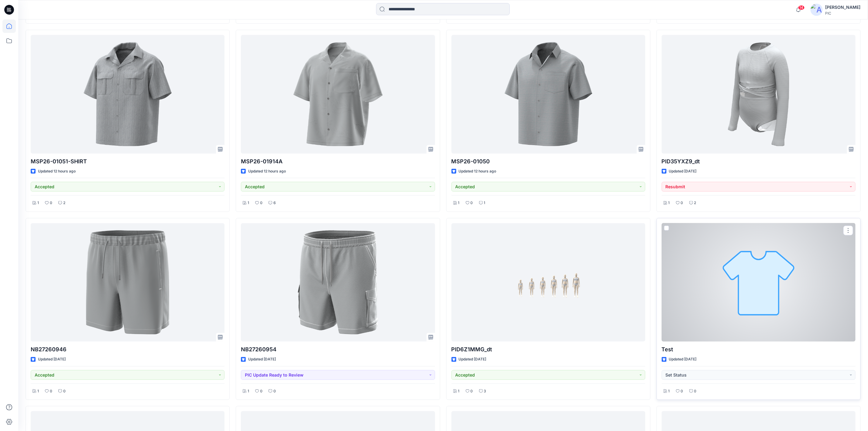 The height and width of the screenshot is (431, 868). Describe the element at coordinates (549, 94) in the screenshot. I see `a: MSP26-01050` at that location.